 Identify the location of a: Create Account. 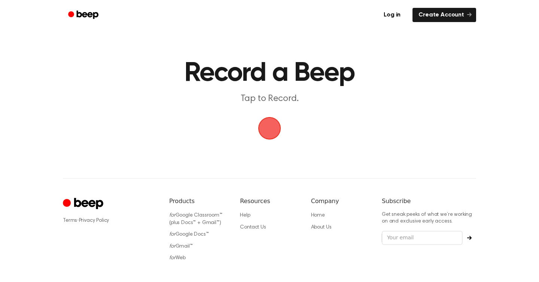
(445, 15).